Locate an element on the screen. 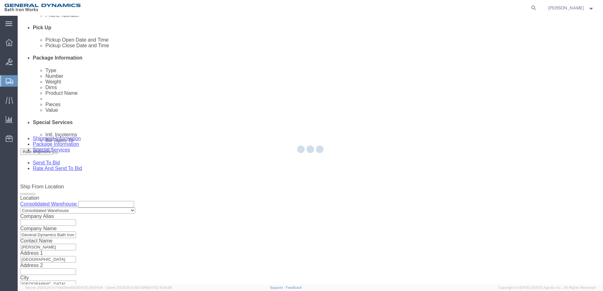 The height and width of the screenshot is (291, 603). a: Feedback is located at coordinates (293, 288).